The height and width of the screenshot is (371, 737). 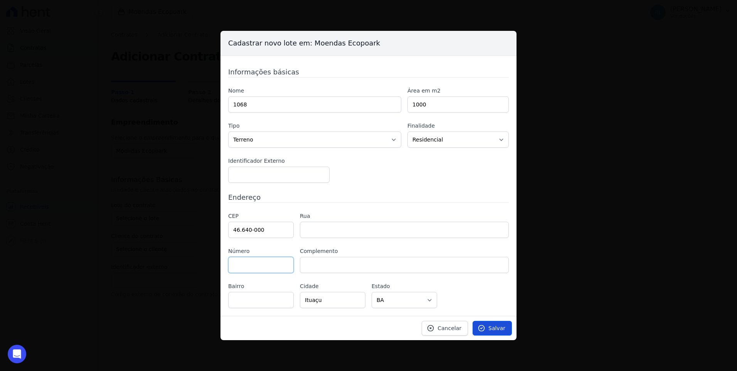 What do you see at coordinates (492, 328) in the screenshot?
I see `a: Salvar` at bounding box center [492, 328].